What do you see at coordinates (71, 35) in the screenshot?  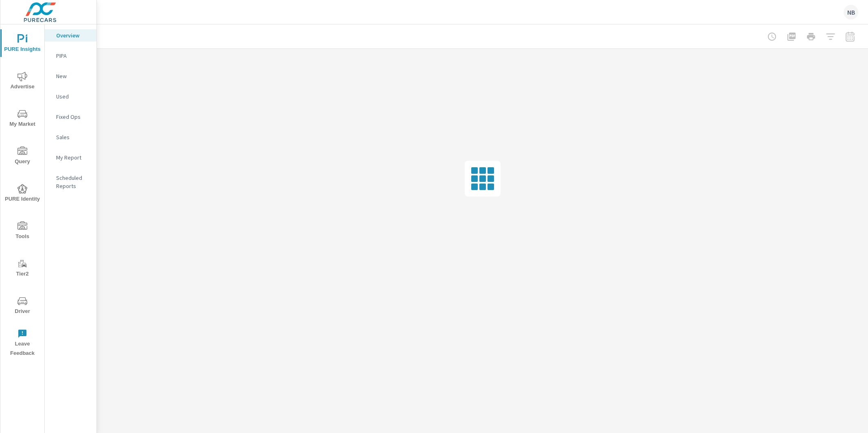 I see `div: Overview` at bounding box center [71, 35].